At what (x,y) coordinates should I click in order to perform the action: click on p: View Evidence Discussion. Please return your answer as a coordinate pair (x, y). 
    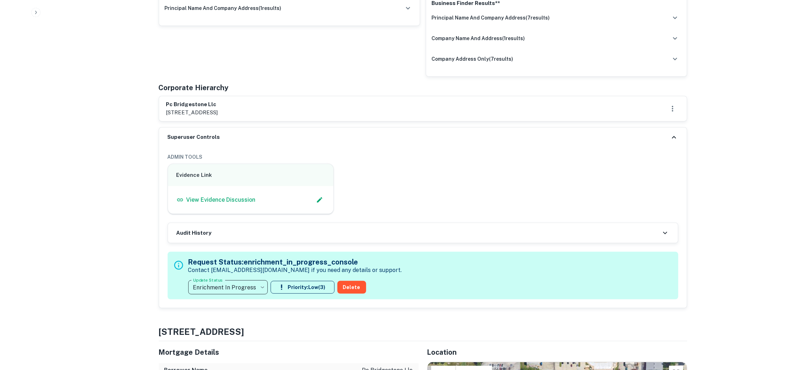
    Looking at the image, I should click on (221, 200).